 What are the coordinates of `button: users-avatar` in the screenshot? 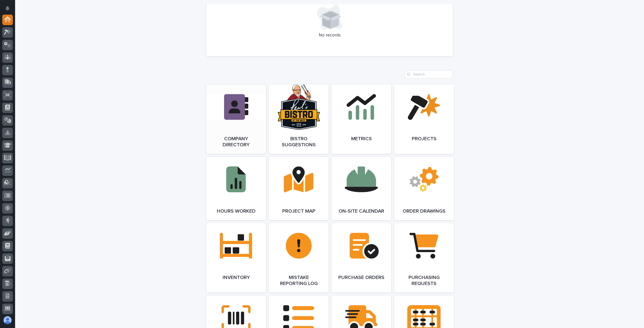 It's located at (8, 320).